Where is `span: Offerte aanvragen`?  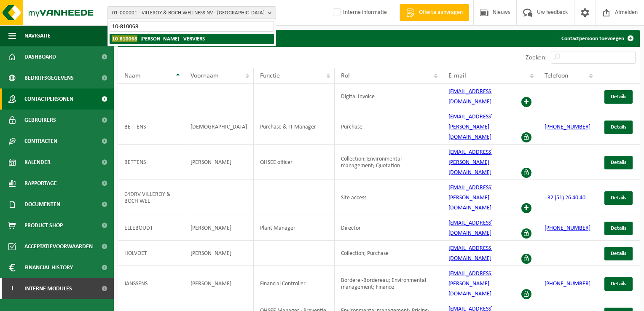
span: Offerte aanvragen is located at coordinates (441, 12).